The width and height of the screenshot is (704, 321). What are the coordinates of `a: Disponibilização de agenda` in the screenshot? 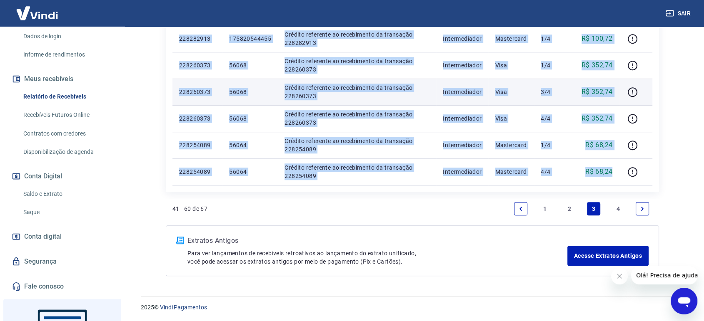 It's located at (67, 152).